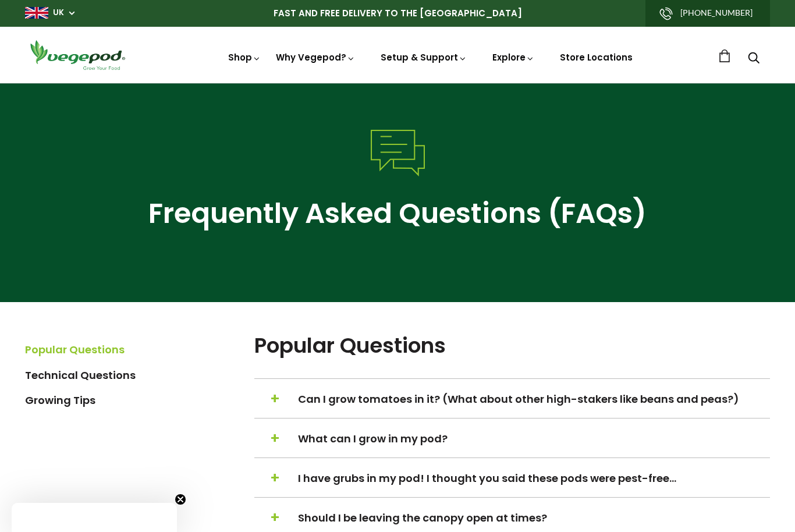 This screenshot has height=532, width=795. I want to click on button: Close teaser, so click(180, 499).